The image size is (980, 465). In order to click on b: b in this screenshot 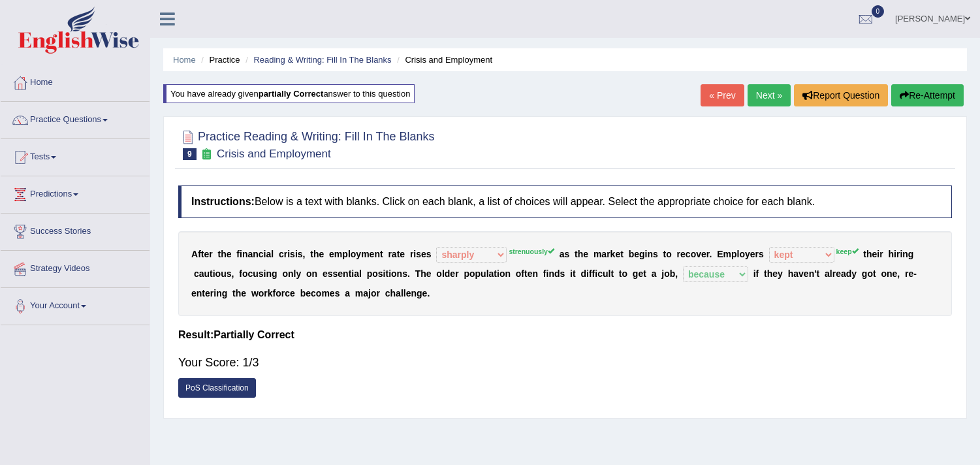, I will do `click(631, 254)`.